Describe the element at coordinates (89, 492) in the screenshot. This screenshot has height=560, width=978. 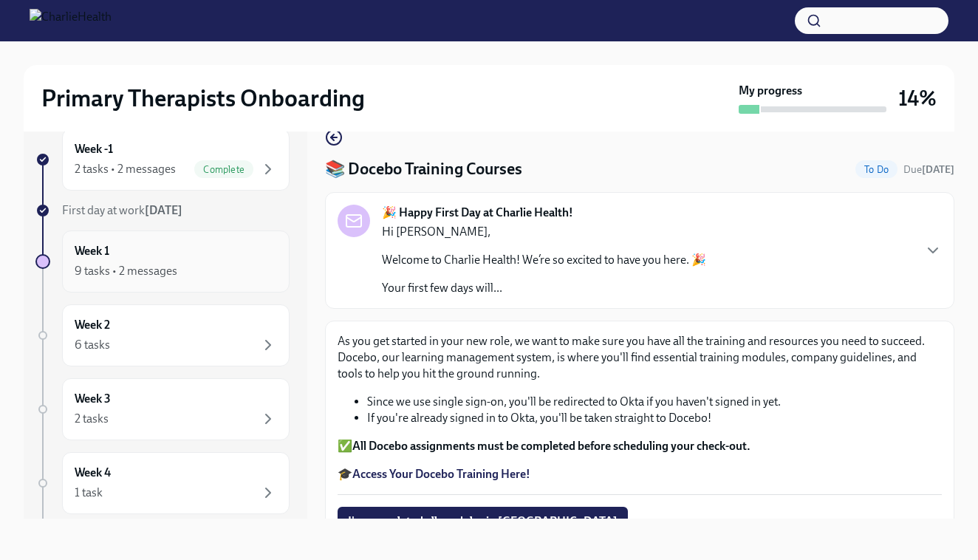
I see `div: 1 task` at that location.